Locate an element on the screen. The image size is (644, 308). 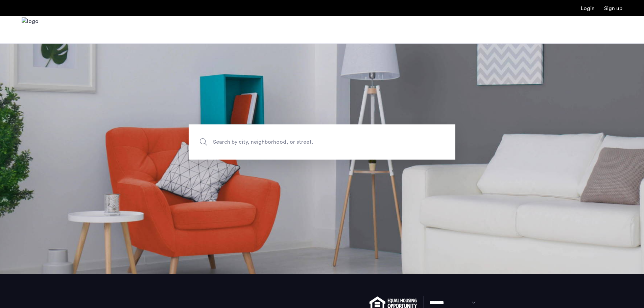
input: Apartment Search is located at coordinates (322, 142).